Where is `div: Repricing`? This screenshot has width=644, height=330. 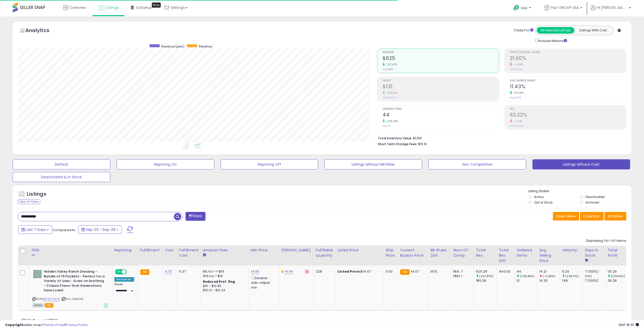 div: Repricing is located at coordinates (125, 251).